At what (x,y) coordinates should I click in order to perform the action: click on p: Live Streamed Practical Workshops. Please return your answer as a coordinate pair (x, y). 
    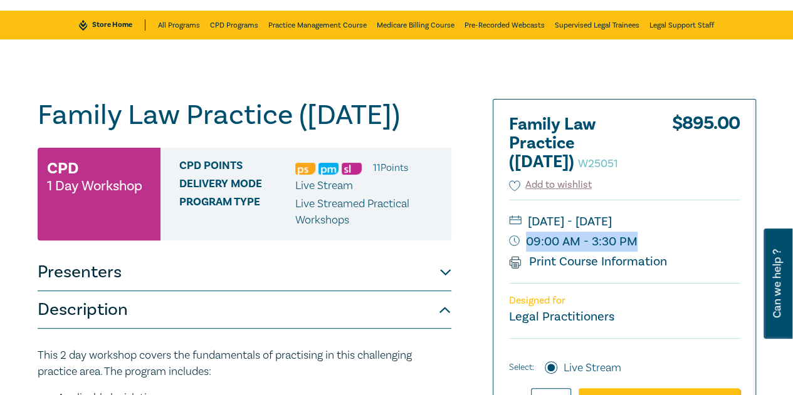
    Looking at the image, I should click on (368, 212).